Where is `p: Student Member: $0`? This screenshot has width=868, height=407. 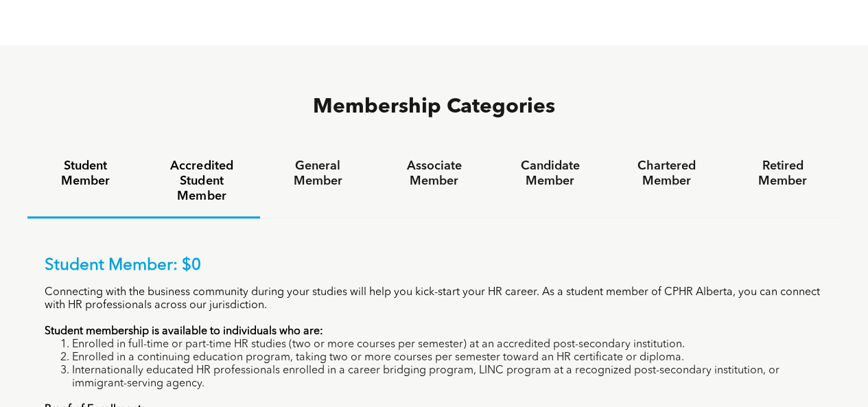
p: Student Member: $0 is located at coordinates (434, 266).